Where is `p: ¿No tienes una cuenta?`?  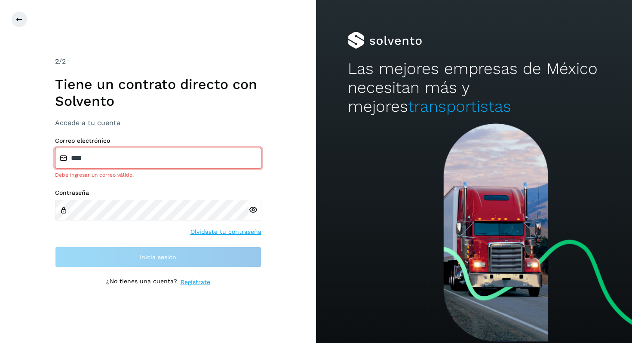
p: ¿No tienes una cuenta? is located at coordinates (142, 282).